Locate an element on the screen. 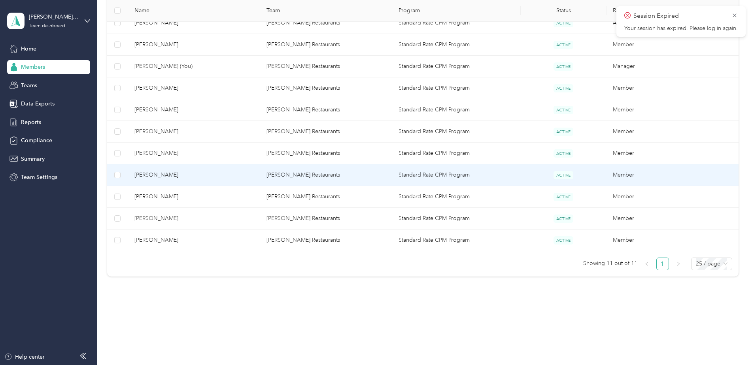  div: Help center is located at coordinates (25, 357).